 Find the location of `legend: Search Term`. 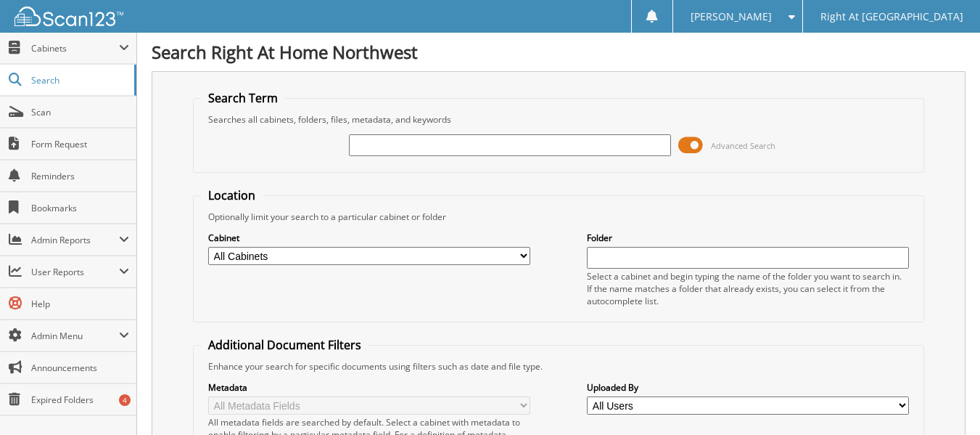

legend: Search Term is located at coordinates (243, 98).